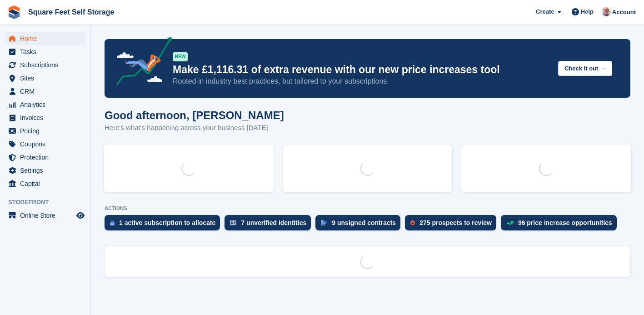 The height and width of the screenshot is (315, 644). Describe the element at coordinates (47, 183) in the screenshot. I see `span: Capital` at that location.